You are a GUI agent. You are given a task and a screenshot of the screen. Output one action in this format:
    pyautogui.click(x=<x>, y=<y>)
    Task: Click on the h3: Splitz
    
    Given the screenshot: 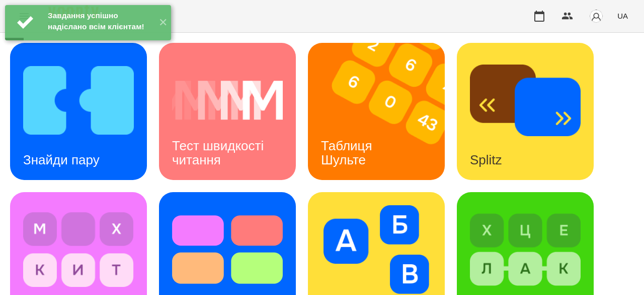 What is the action you would take?
    pyautogui.click(x=486, y=160)
    